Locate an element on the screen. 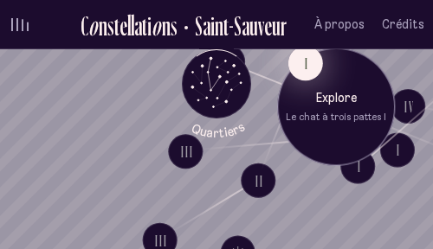  span: À propos is located at coordinates (339, 24).